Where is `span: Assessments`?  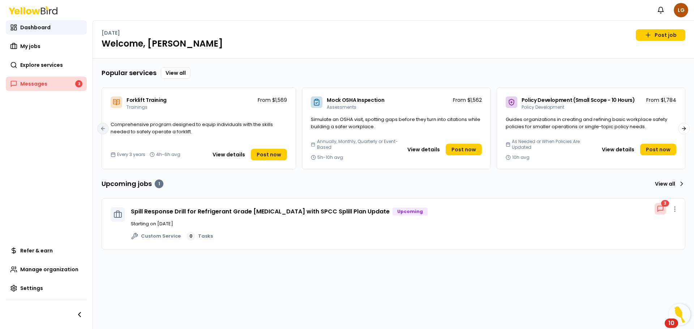
span: Assessments is located at coordinates (342, 107).